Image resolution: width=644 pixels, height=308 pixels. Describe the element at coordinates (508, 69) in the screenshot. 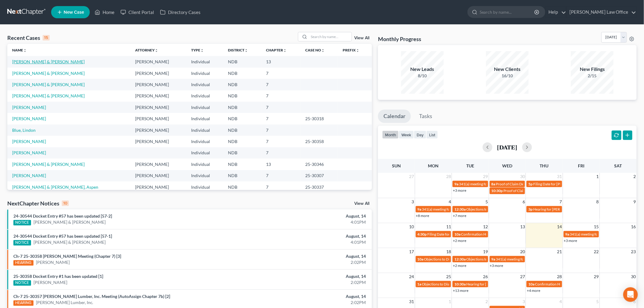

I see `div: New Clients` at that location.